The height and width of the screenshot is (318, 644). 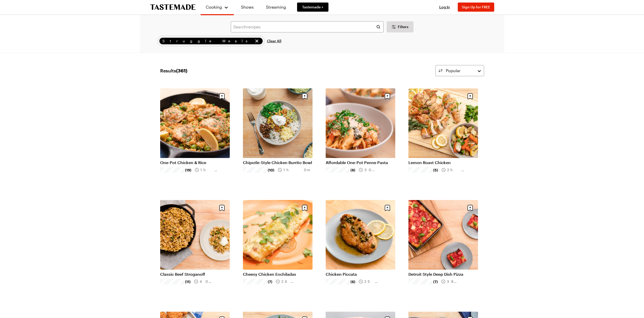 I want to click on button: Popular, so click(x=460, y=70).